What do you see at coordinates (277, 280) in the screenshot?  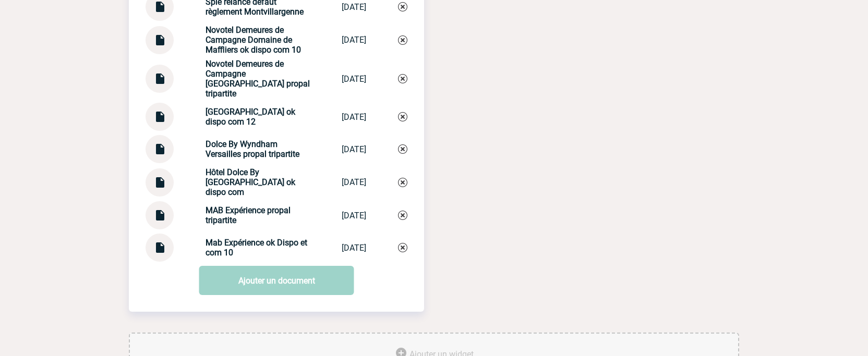 I see `a: Ajouter un document` at bounding box center [277, 280].